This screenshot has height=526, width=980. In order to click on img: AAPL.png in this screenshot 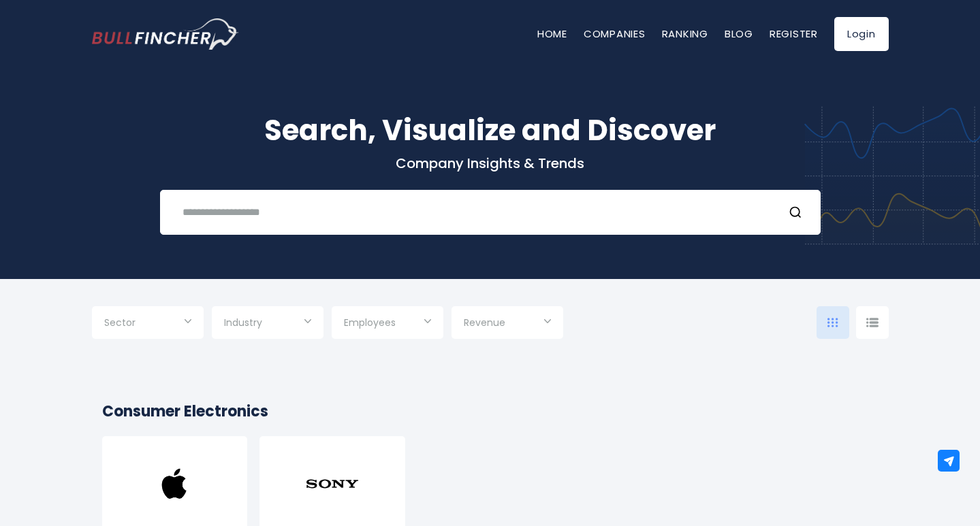, I will do `click(174, 484)`.